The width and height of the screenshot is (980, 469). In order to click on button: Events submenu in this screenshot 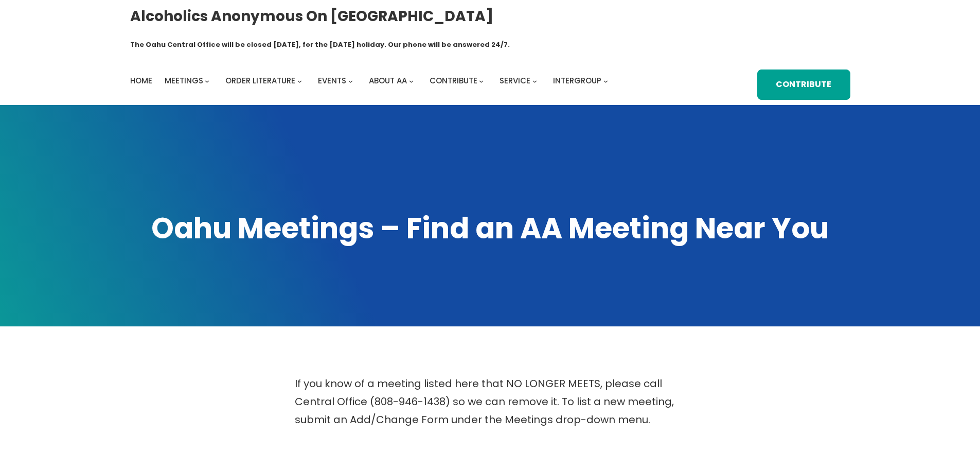, I will do `click(350, 81)`.